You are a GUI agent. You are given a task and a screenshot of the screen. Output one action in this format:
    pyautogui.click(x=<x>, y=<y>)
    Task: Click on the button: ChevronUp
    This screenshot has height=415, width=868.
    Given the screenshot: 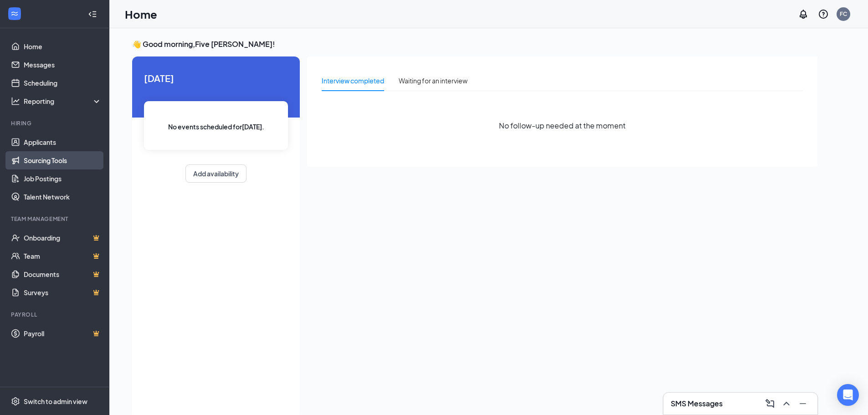 What is the action you would take?
    pyautogui.click(x=787, y=404)
    